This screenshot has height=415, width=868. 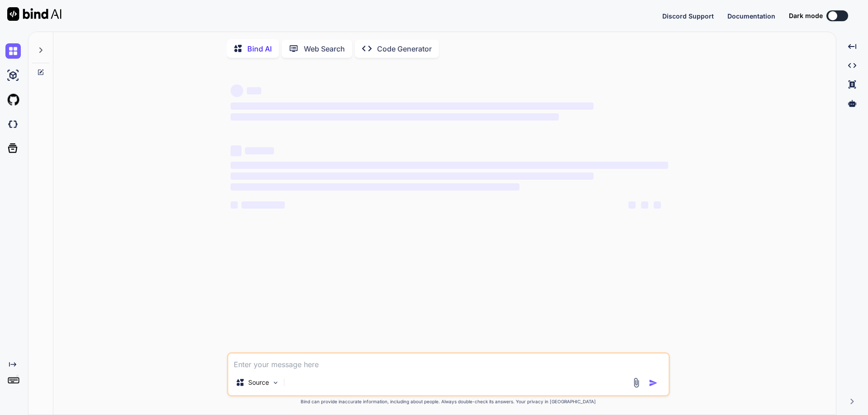 What do you see at coordinates (751, 16) in the screenshot?
I see `span: Documentation` at bounding box center [751, 16].